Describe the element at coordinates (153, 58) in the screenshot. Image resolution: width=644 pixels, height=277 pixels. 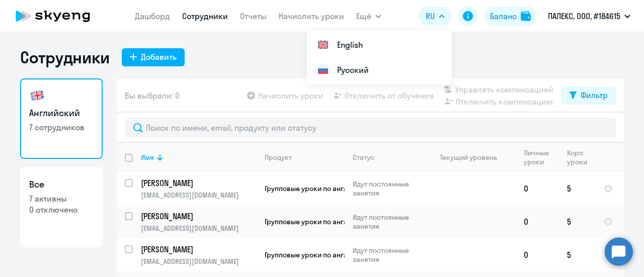
I see `button: Добавить` at that location.